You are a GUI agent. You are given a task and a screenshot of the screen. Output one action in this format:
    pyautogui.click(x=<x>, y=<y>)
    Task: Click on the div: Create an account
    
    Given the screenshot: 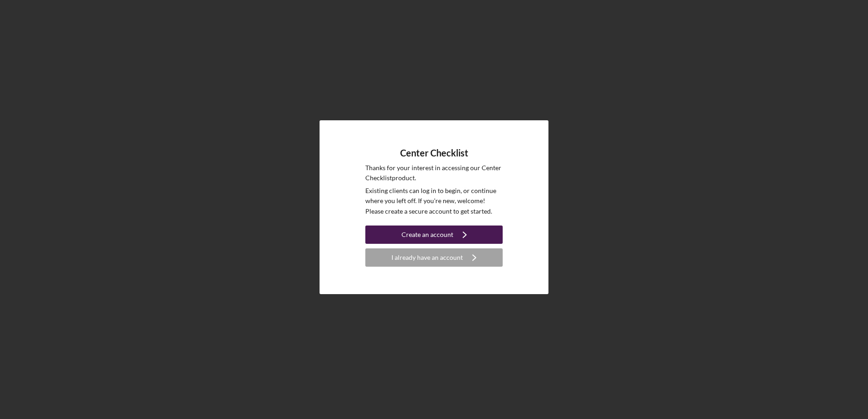 What is the action you would take?
    pyautogui.click(x=427, y=235)
    